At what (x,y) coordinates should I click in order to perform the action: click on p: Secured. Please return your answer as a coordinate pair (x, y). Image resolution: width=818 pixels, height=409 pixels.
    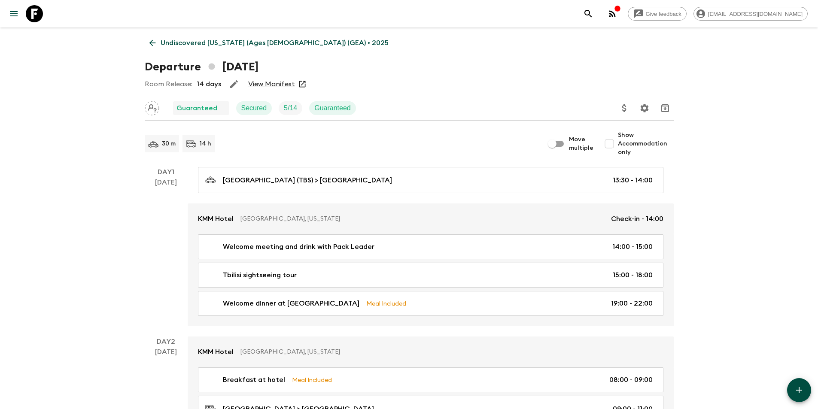
    Looking at the image, I should click on (254, 108).